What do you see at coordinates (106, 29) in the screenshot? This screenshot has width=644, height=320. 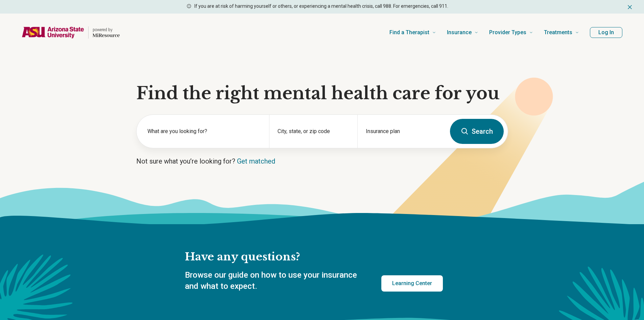 I see `p: powered by` at bounding box center [106, 29].